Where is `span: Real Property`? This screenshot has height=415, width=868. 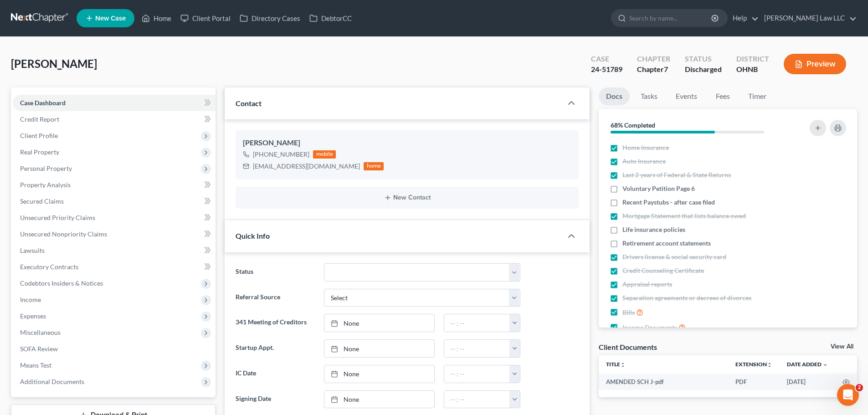
span: Real Property is located at coordinates (39, 152).